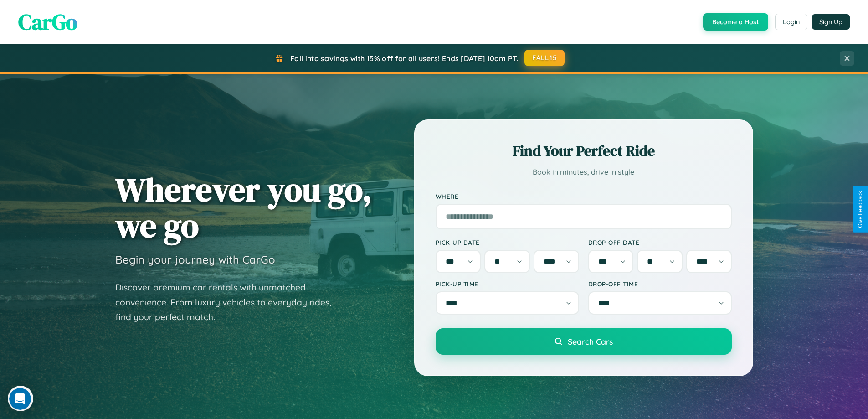  Describe the element at coordinates (861, 209) in the screenshot. I see `div: Give Feedback` at that location.